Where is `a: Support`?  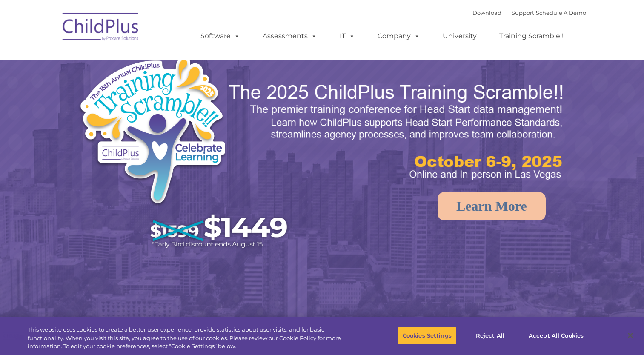
a: Support is located at coordinates (523, 13).